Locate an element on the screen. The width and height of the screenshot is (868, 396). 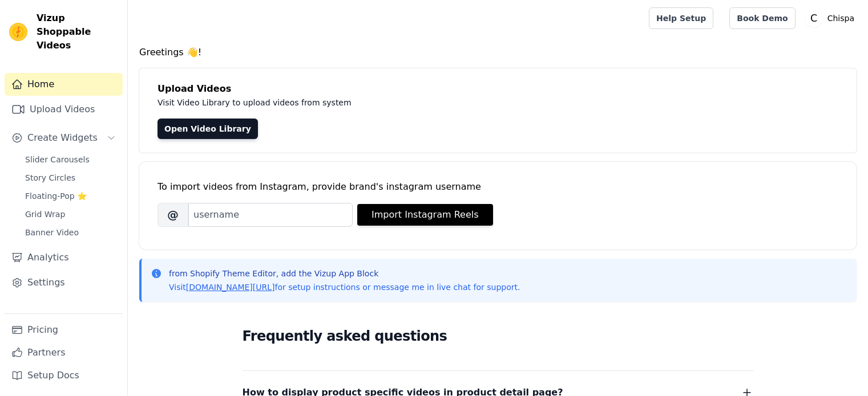
a: Open Video Library is located at coordinates (207, 129).